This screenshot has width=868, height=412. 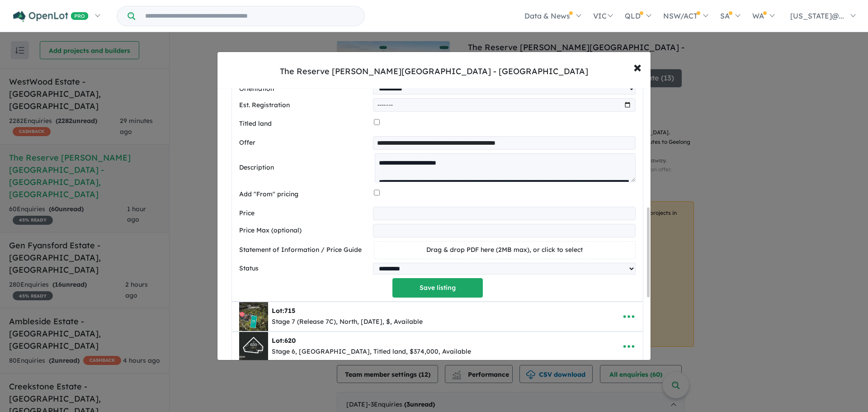 What do you see at coordinates (504, 250) in the screenshot?
I see `span: Drag & drop PDF here (2MB max), or click to select` at bounding box center [504, 250].